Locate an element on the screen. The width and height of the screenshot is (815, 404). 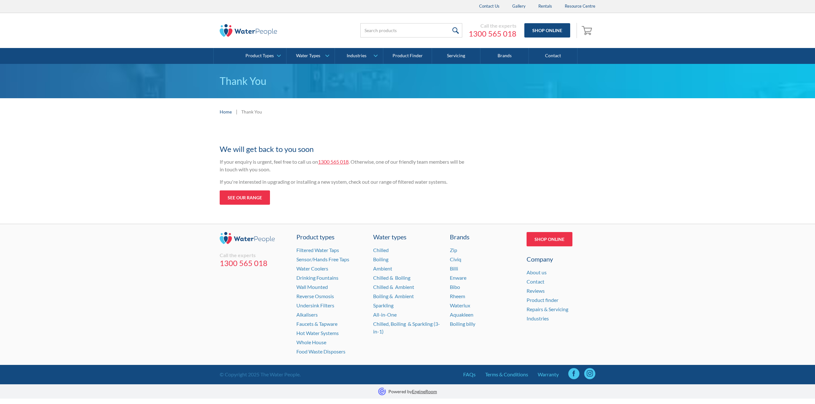
a: Food Waste Disposers is located at coordinates (321, 352).